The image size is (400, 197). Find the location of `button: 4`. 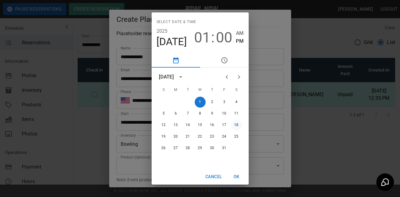

button: 4 is located at coordinates (237, 102).